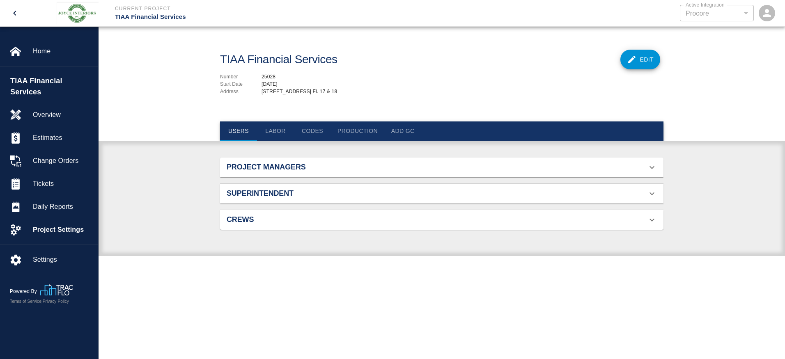 This screenshot has width=785, height=359. What do you see at coordinates (62, 207) in the screenshot?
I see `span: Daily Reports` at bounding box center [62, 207].